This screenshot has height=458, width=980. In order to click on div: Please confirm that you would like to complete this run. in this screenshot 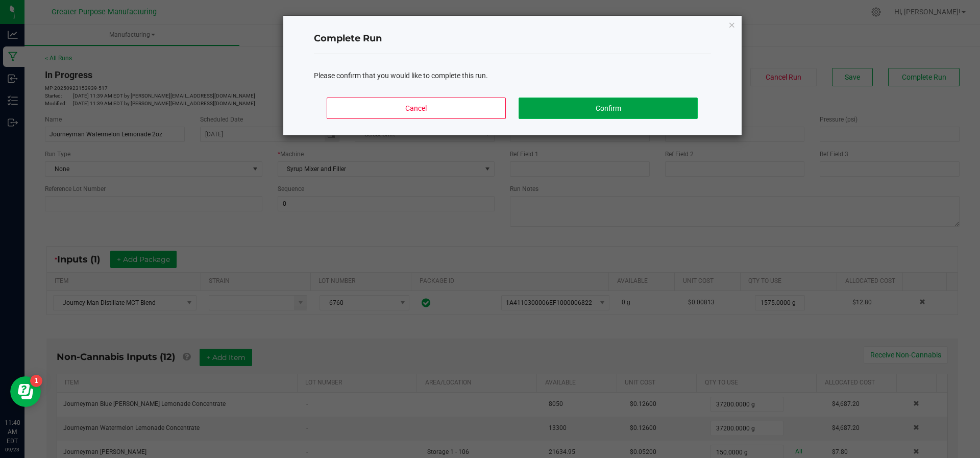, I will do `click(513, 76)`.